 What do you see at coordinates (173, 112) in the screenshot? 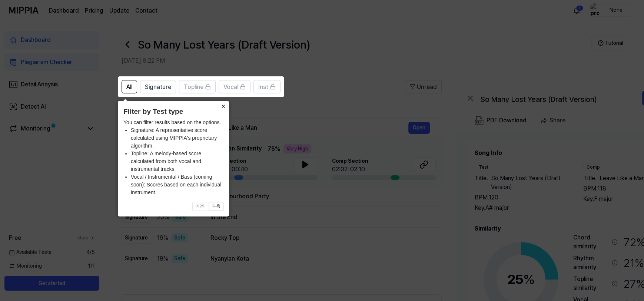
I see `header: Filter by Test type` at bounding box center [173, 112].